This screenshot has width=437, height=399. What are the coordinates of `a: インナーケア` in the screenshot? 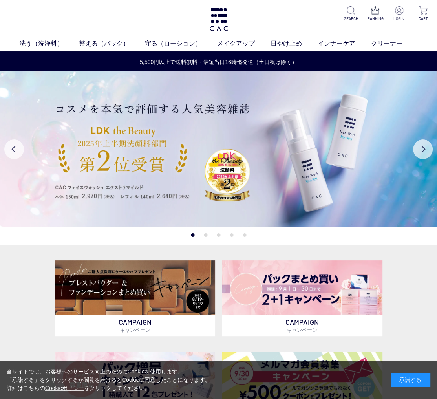 It's located at (345, 44).